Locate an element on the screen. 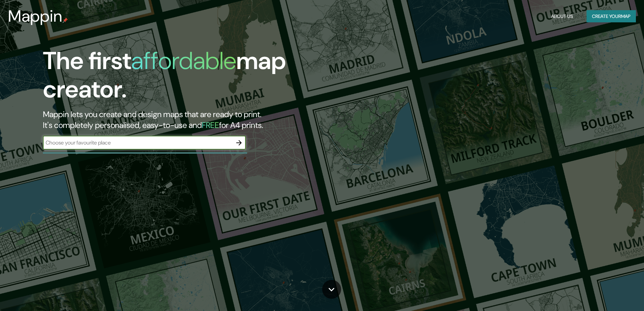 This screenshot has width=644, height=311. button: Create yourmap is located at coordinates (611, 16).